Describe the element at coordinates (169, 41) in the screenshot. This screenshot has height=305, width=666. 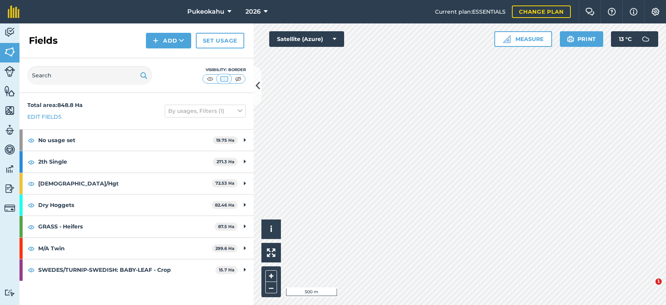
I see `button: Add` at that location.